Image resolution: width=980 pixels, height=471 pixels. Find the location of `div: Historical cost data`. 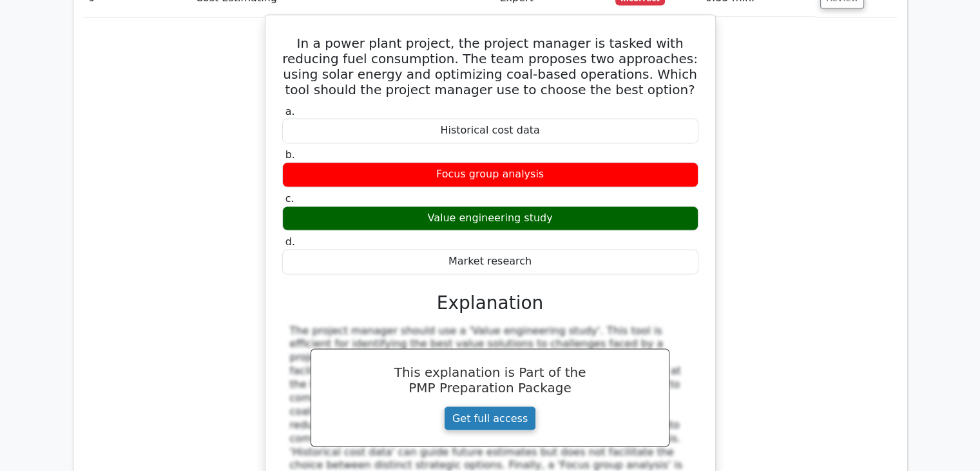

div: Historical cost data is located at coordinates (490, 130).